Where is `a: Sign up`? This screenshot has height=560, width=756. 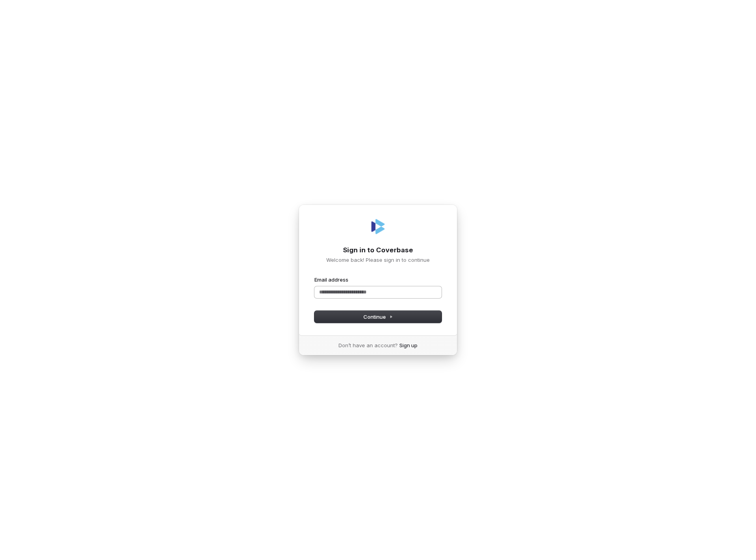
a: Sign up is located at coordinates (408, 345).